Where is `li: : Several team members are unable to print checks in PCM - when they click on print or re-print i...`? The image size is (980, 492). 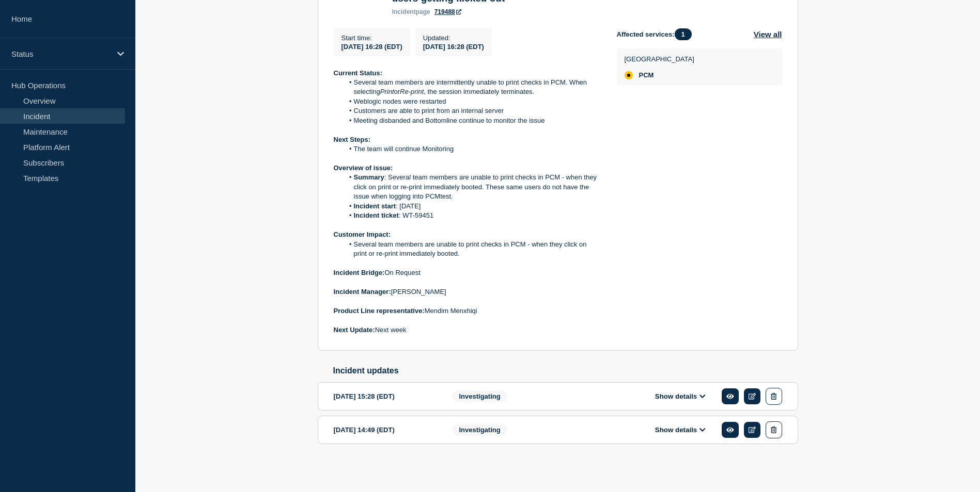
li: : Several team members are unable to print checks in PCM - when they click on print or re-print i... is located at coordinates (472, 186).